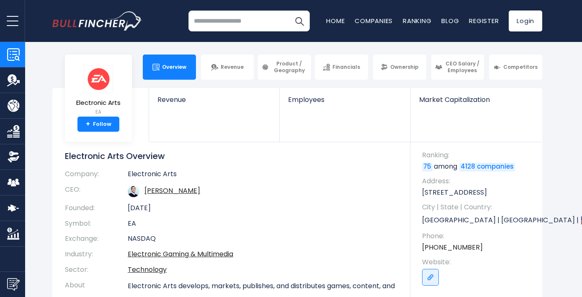 This screenshot has width=582, height=297. What do you see at coordinates (174, 67) in the screenshot?
I see `span: Overview` at bounding box center [174, 67].